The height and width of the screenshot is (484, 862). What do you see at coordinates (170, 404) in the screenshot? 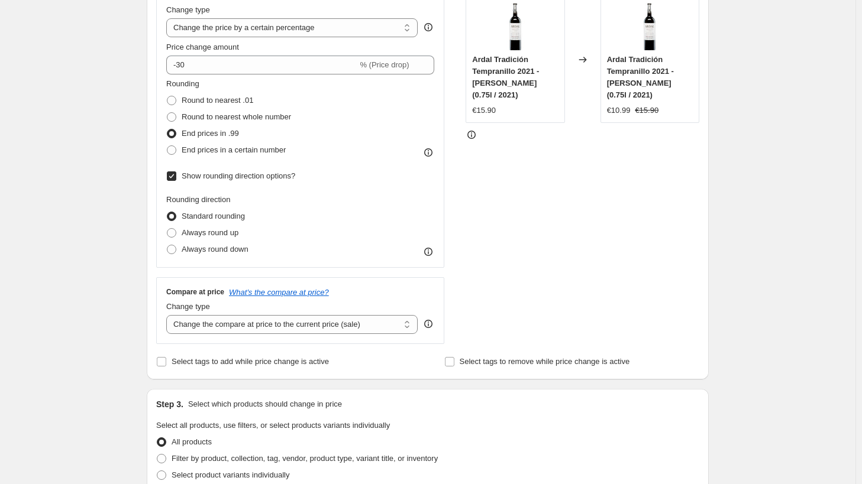
I see `h2: Step 3.` at bounding box center [170, 404].